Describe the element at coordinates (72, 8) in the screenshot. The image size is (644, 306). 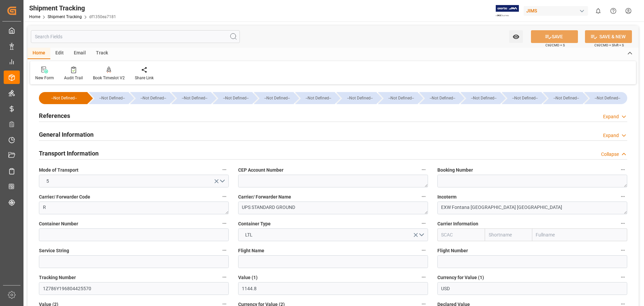
I see `div: Shipment Tracking` at that location.